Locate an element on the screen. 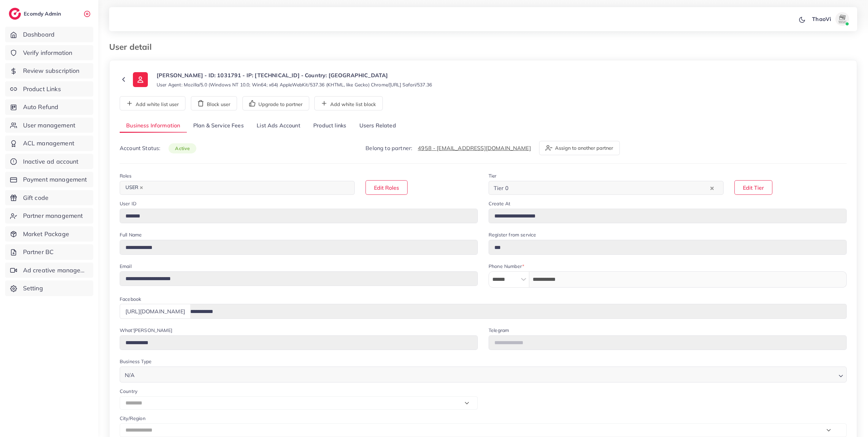 This screenshot has height=437, width=868. img: avatar is located at coordinates (842, 19).